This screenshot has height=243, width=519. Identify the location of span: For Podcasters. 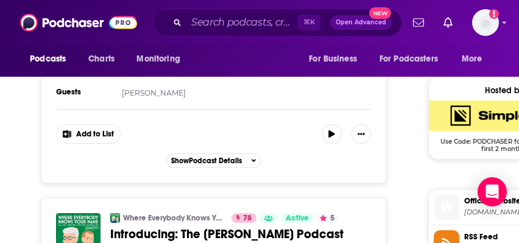
(409, 59).